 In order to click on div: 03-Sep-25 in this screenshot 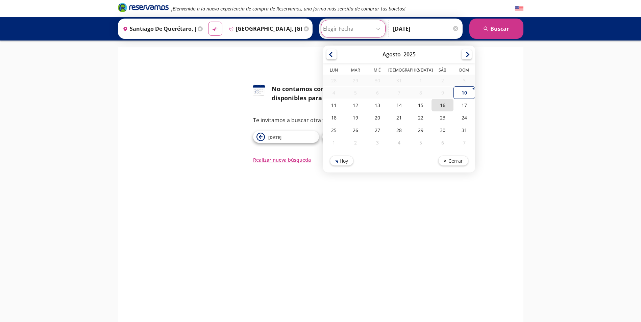, I will do `click(377, 143)`.